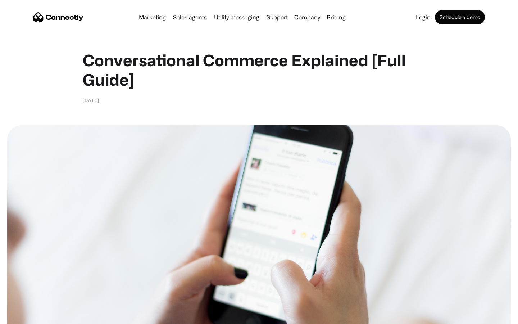  I want to click on div: Company, so click(307, 17).